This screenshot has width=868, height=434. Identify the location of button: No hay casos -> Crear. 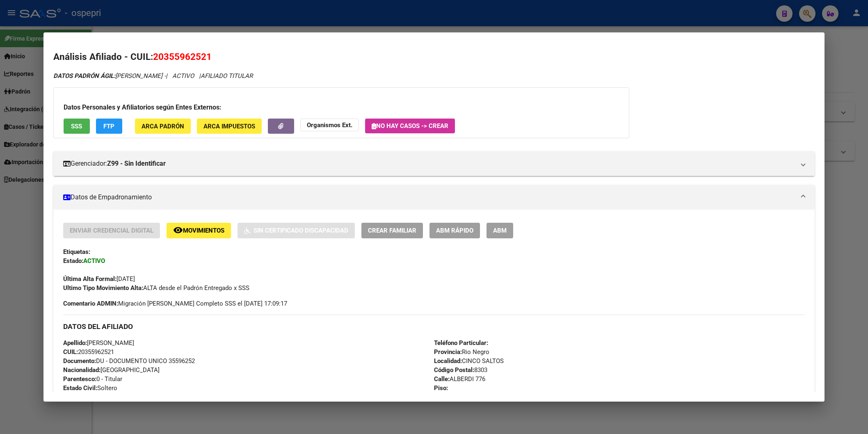
(410, 126).